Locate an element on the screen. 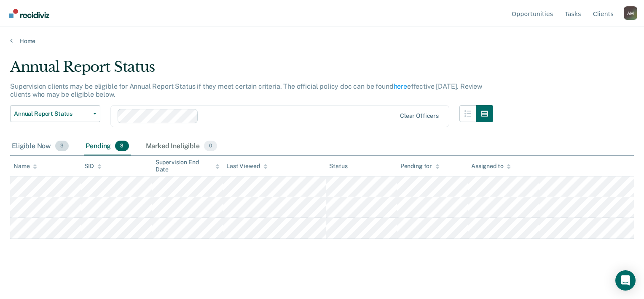 This screenshot has height=299, width=644. div: A M is located at coordinates (631, 13).